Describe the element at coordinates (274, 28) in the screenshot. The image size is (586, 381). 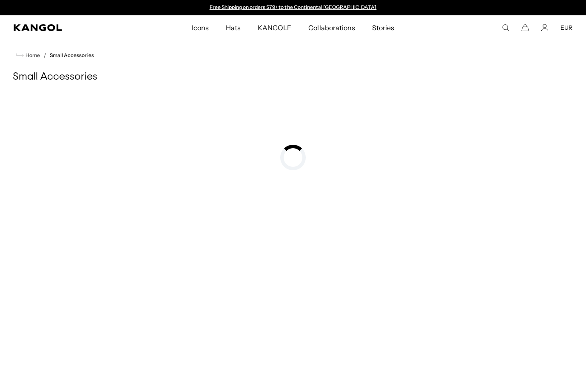
I see `span: KANGOLF` at that location.